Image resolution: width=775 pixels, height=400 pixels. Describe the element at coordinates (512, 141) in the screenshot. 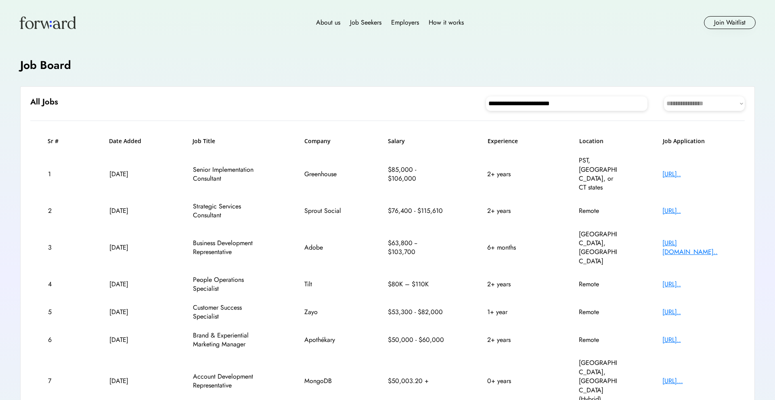

I see `h6: Experience` at that location.